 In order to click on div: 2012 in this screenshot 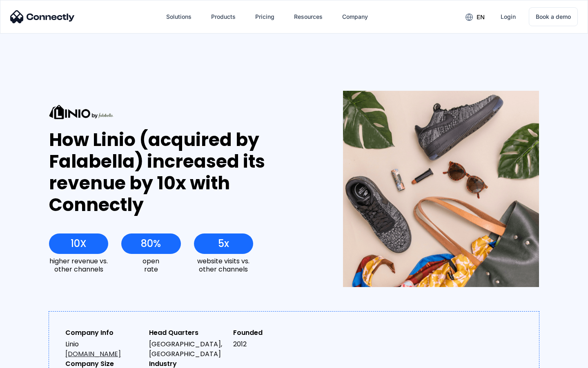, I will do `click(272, 344)`.